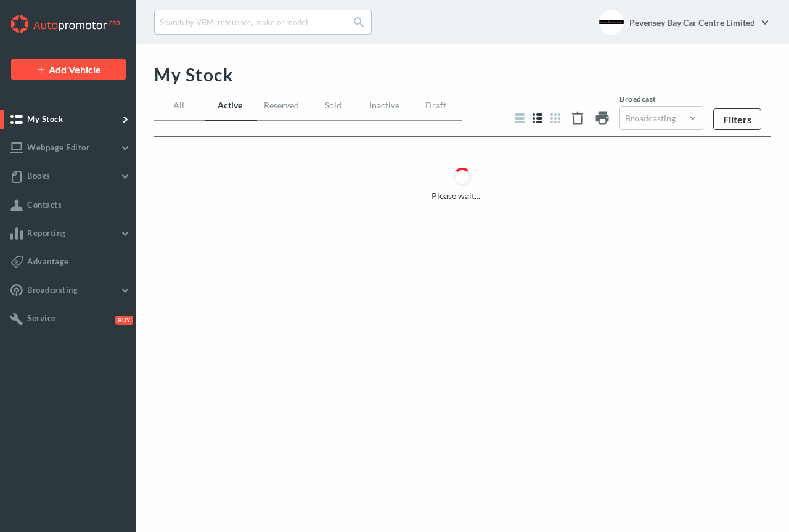  I want to click on span: Webpage Editor, so click(58, 148).